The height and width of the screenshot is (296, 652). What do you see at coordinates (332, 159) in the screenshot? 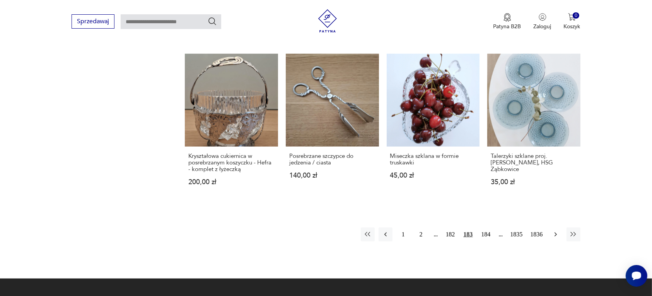
I see `h3: Posrebrzane szczypce do jedzenia / ciasta` at bounding box center [332, 159].